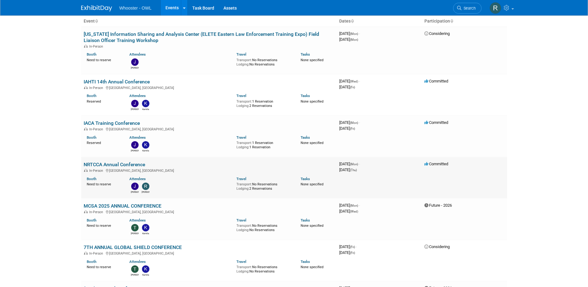  What do you see at coordinates (114, 164) in the screenshot?
I see `a: NRTCCA Annual Conference` at bounding box center [114, 164].